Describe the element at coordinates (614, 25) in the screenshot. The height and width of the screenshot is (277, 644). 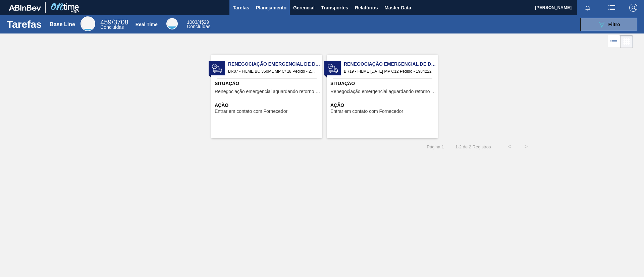
I see `span: Filtro` at that location.